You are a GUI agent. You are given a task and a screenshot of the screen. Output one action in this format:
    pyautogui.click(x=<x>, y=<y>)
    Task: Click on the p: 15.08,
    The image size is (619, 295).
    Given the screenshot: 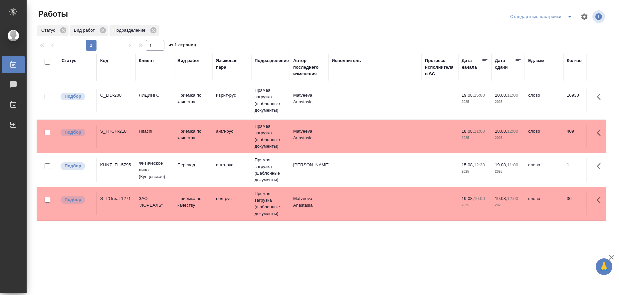 What is the action you would take?
    pyautogui.click(x=468, y=164)
    